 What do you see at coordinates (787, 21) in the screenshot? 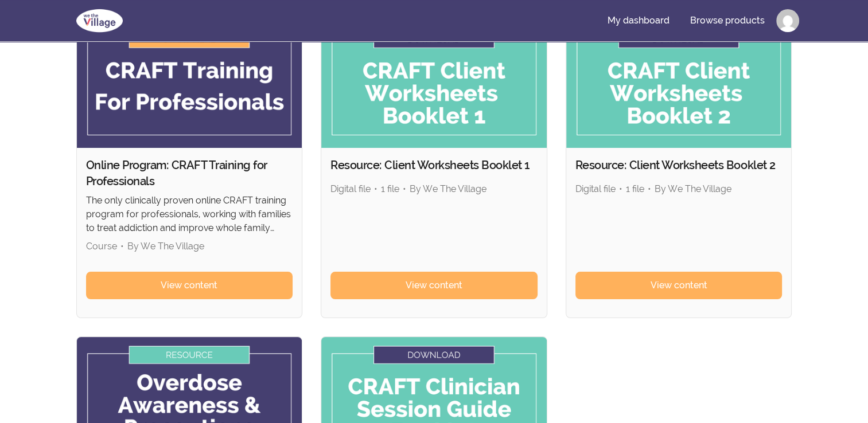
I see `img: Profile image for Christina Russell` at bounding box center [787, 21].